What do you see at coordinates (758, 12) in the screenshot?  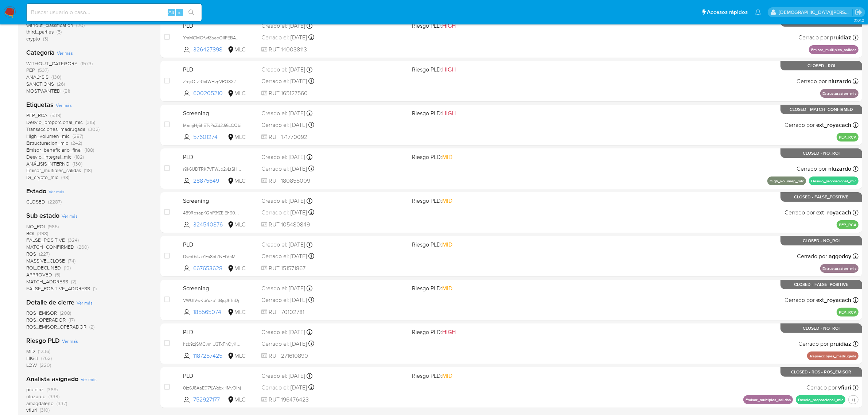 I see `a: Notificaciones` at bounding box center [758, 12].